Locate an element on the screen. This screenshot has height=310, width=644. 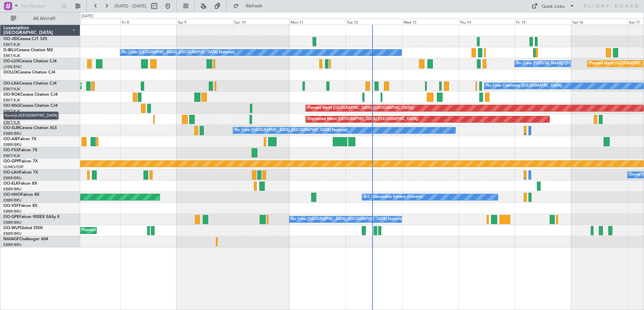
a: D-IBLUCessna Citation M2 is located at coordinates (28, 50).